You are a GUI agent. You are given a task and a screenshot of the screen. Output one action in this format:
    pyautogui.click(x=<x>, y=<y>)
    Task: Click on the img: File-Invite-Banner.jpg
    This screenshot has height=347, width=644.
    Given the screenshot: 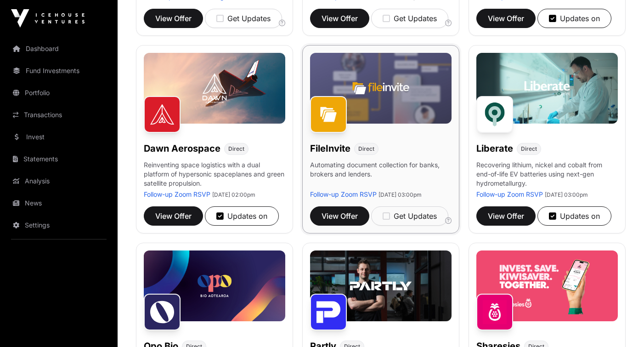 What is the action you would take?
    pyautogui.click(x=381, y=89)
    